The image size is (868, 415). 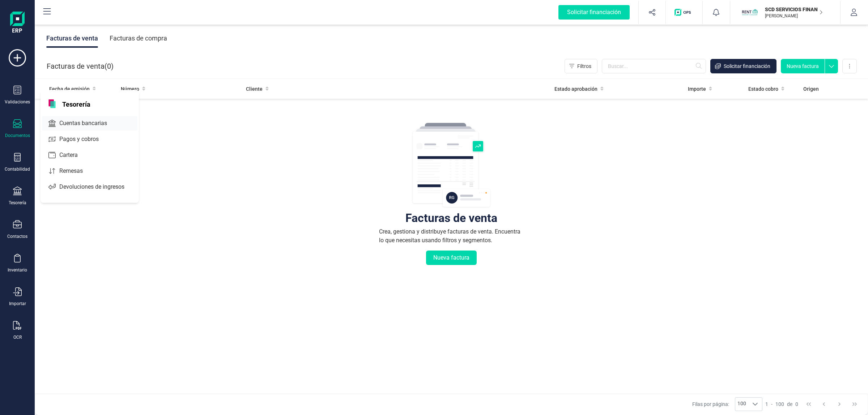 What do you see at coordinates (88, 123) in the screenshot?
I see `span: Cuentas bancarias` at bounding box center [88, 123].